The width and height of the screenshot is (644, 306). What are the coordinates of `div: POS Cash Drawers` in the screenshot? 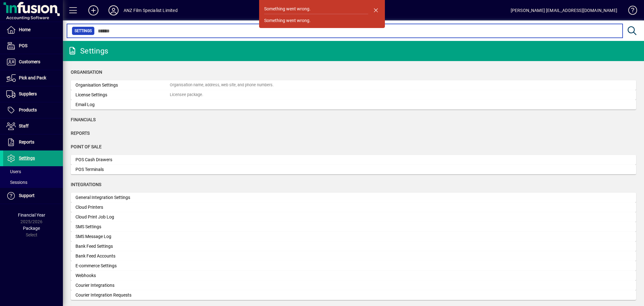 It's located at (122, 159).